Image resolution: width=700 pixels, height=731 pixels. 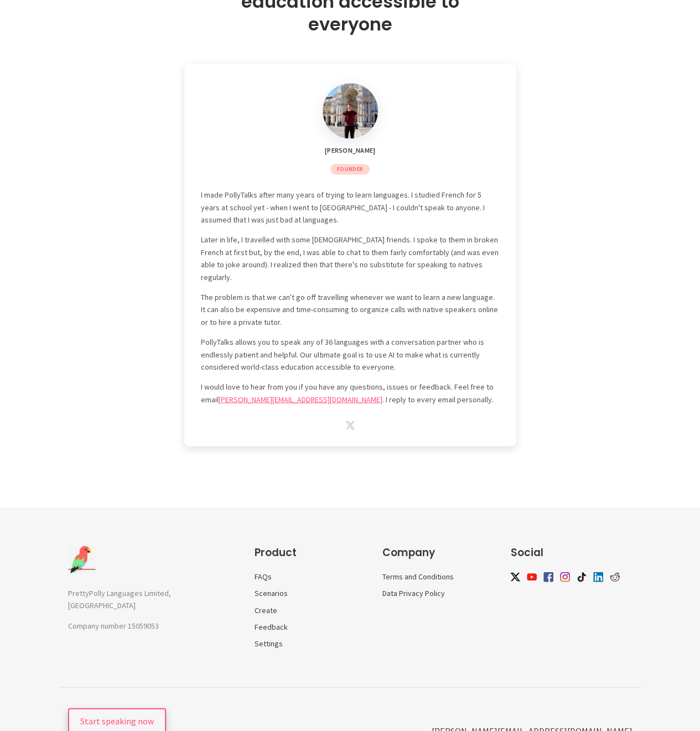 What do you see at coordinates (549, 577) in the screenshot?
I see `img: facebook icon` at bounding box center [549, 577].